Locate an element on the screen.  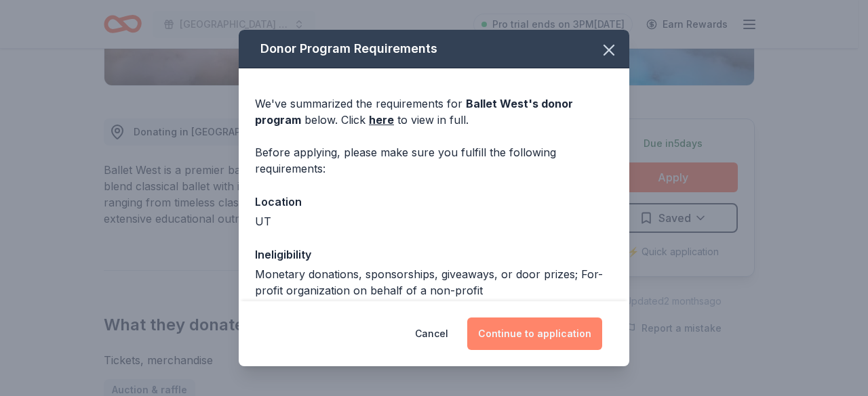
div: Monetary donations, sponsorships, giveaways, or door prizes; For-profit organization on behalf of... is located at coordinates (434, 282).